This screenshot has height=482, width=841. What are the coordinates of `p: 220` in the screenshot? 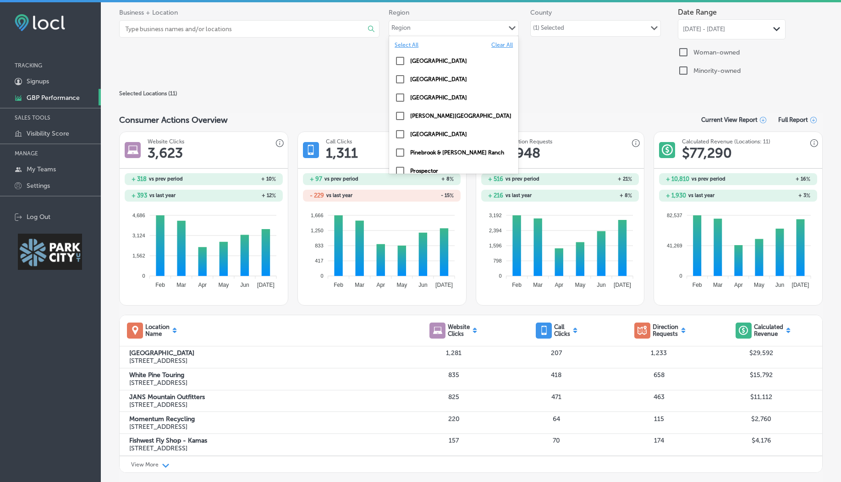 It's located at (454, 419).